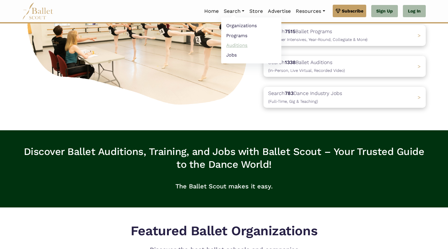  Describe the element at coordinates (251, 35) in the screenshot. I see `a: Programs` at that location.